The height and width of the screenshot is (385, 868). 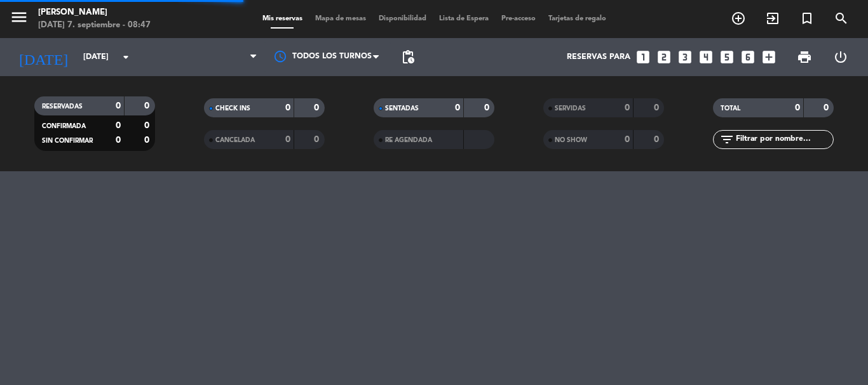 I want to click on span: Disponibilidad, so click(x=402, y=19).